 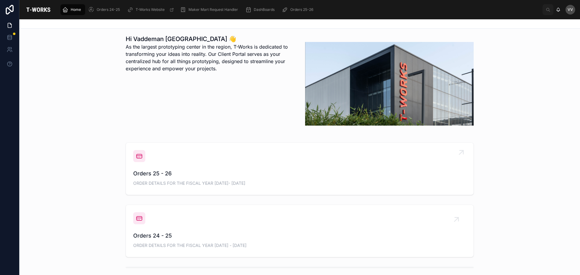 I want to click on span: Orders 25 - 26, so click(x=299, y=174).